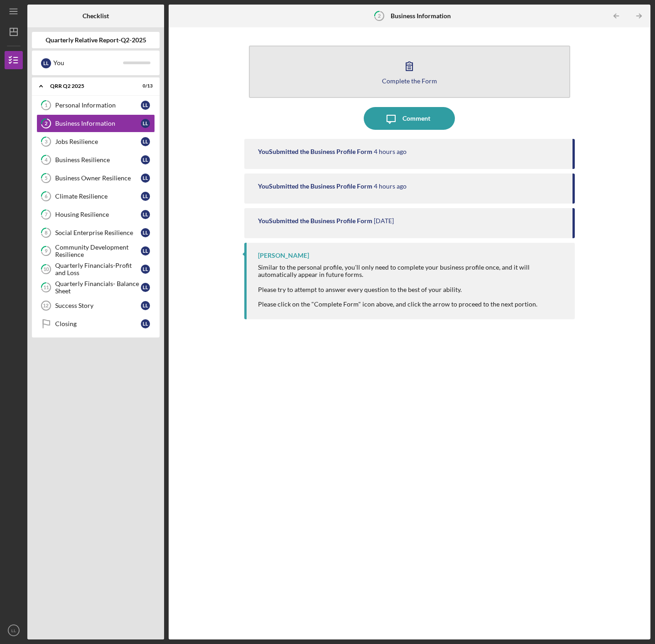 This screenshot has width=655, height=644. What do you see at coordinates (46, 287) in the screenshot?
I see `tspan: 11` at bounding box center [46, 287].